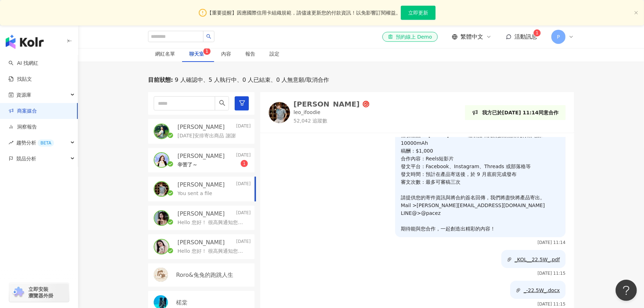 The width and height of the screenshot is (644, 308). Describe the element at coordinates (418, 13) in the screenshot. I see `button: 立即更新` at that location.